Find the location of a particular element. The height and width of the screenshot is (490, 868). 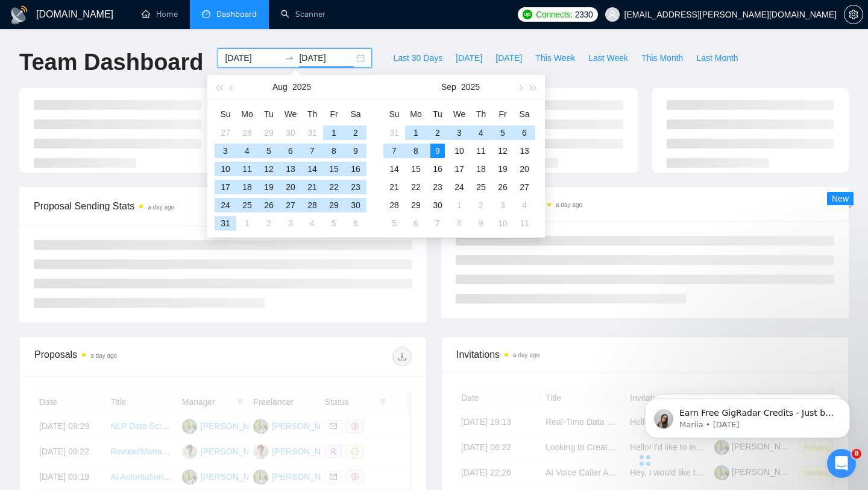

td: 2025-09-05 is located at coordinates (503, 133).